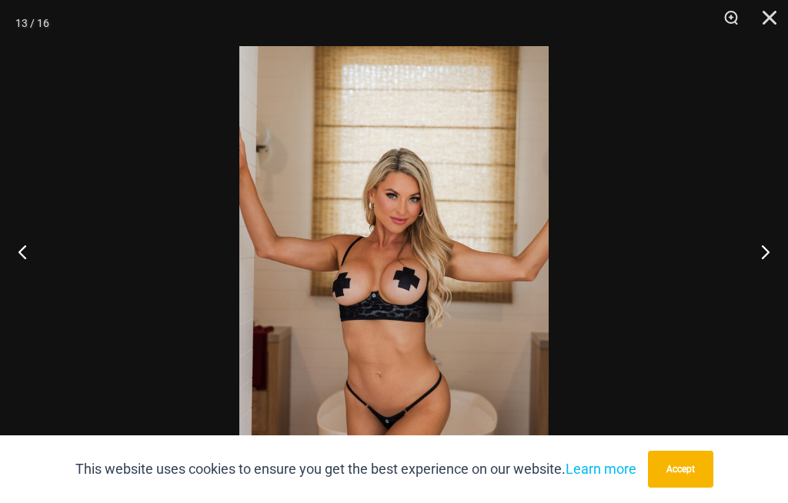 Image resolution: width=788 pixels, height=503 pixels. I want to click on button: Next, so click(759, 252).